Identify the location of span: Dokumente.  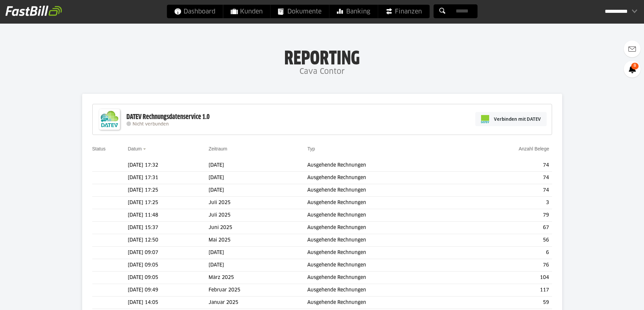
(300, 12).